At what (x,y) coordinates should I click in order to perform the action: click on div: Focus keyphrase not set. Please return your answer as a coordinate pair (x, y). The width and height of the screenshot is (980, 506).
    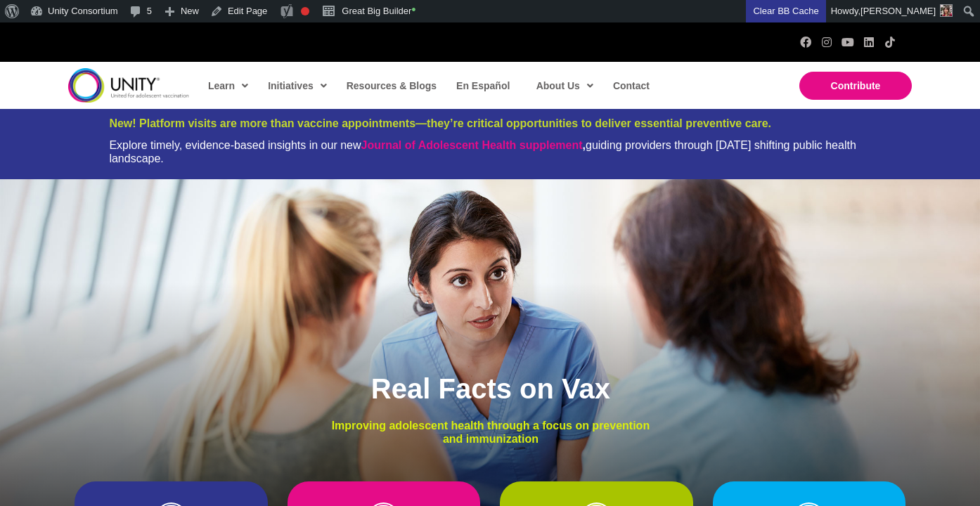
    Looking at the image, I should click on (305, 11).